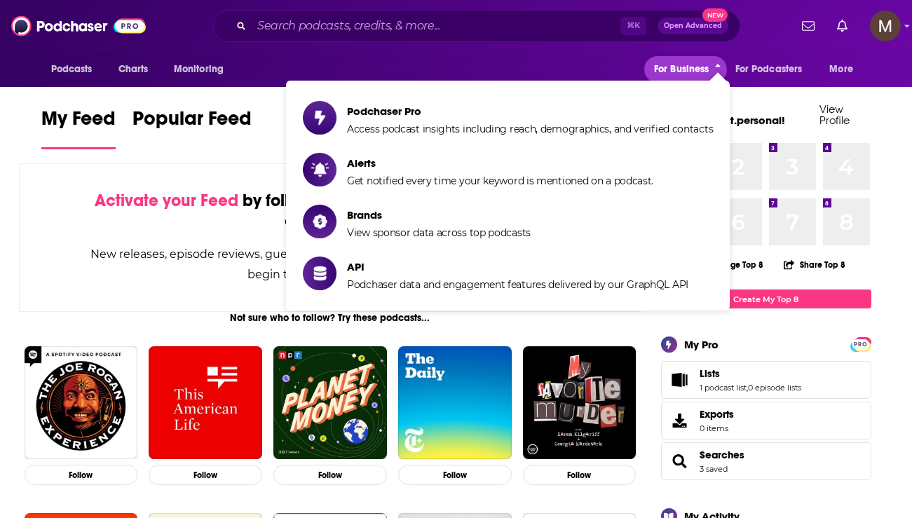 Image resolution: width=912 pixels, height=518 pixels. Describe the element at coordinates (814, 264) in the screenshot. I see `button: Share Top 8` at that location.